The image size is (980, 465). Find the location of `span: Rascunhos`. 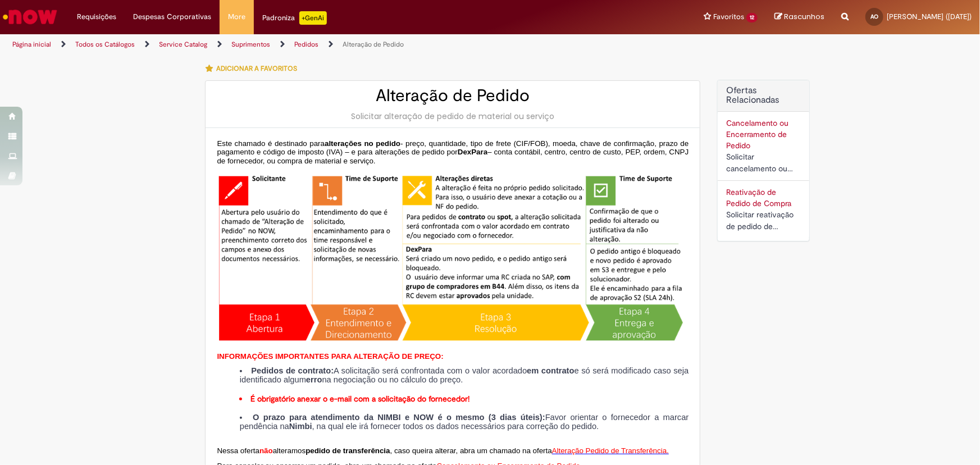

span: Rascunhos is located at coordinates (805, 16).